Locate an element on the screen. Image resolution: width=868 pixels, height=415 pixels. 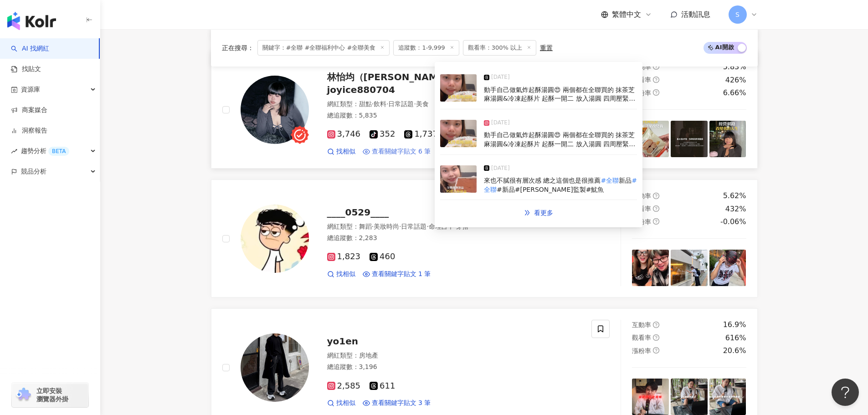
span: 資源庫 is located at coordinates (31, 89).